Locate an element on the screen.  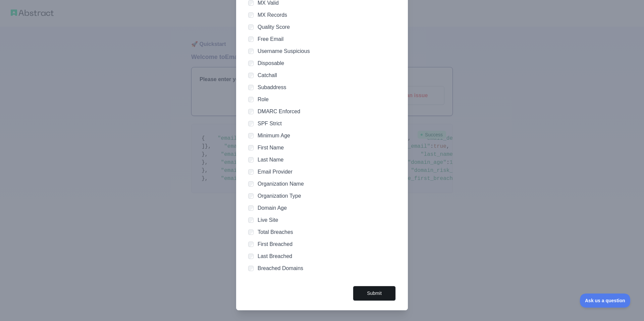
label: Minimum Age is located at coordinates (273, 135).